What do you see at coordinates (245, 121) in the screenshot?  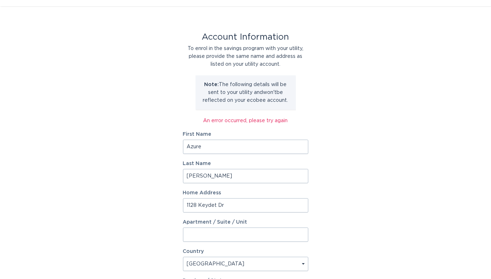 I see `div: An error occurred, please try again` at bounding box center [245, 121].